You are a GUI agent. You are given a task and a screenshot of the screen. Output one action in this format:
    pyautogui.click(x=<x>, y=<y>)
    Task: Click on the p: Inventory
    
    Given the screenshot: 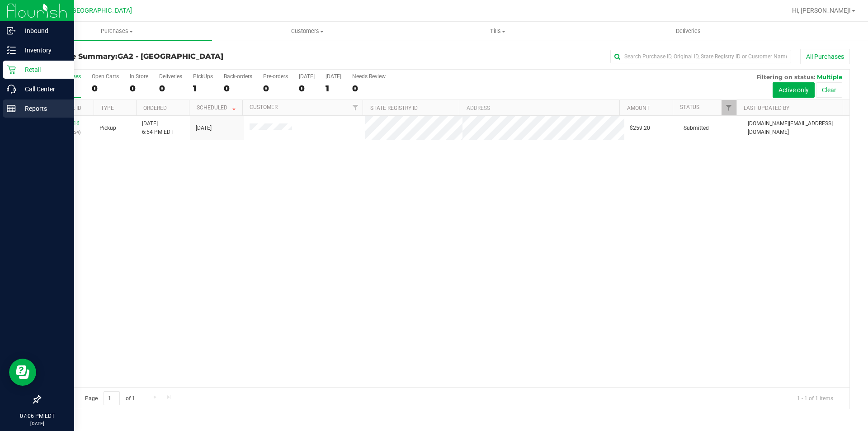 What is the action you would take?
    pyautogui.click(x=43, y=50)
    